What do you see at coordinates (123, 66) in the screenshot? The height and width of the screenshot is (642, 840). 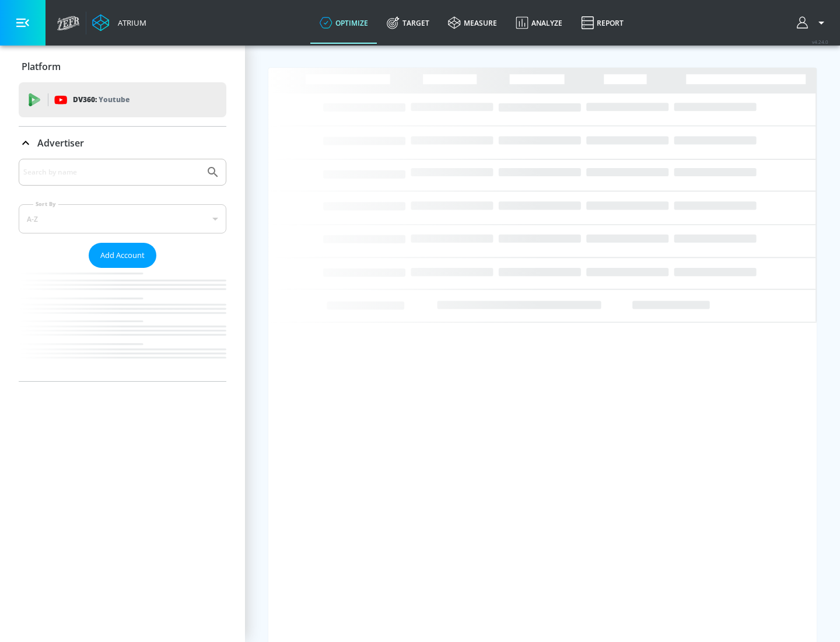 I see `div: Platform` at bounding box center [123, 66].